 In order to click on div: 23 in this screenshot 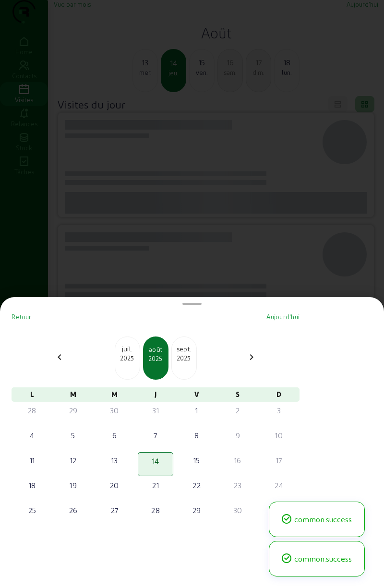, I will do `click(238, 486)`.